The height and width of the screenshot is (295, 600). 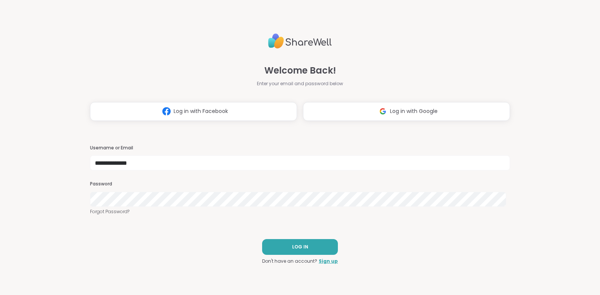 I want to click on a: Forgot Password?, so click(x=300, y=212).